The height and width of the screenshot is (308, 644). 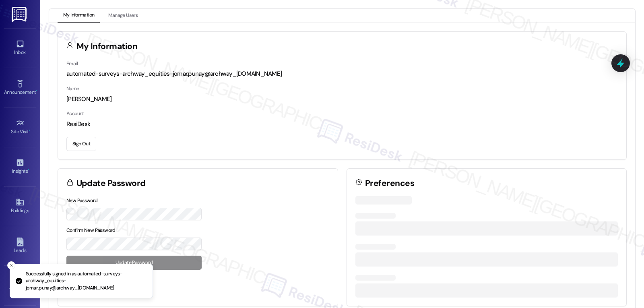 What do you see at coordinates (20, 14) in the screenshot?
I see `img: ResiDesk Logo` at bounding box center [20, 14].